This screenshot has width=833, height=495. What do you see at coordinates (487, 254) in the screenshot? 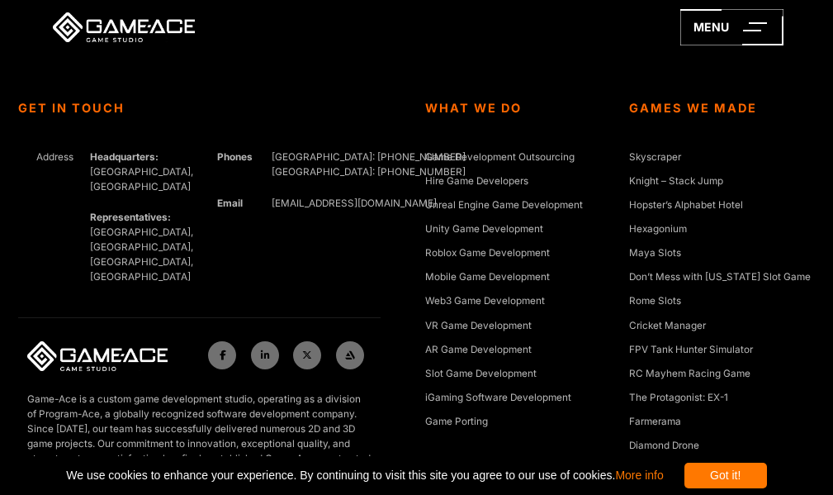
I see `a: Roblox Game Development` at bounding box center [487, 254].